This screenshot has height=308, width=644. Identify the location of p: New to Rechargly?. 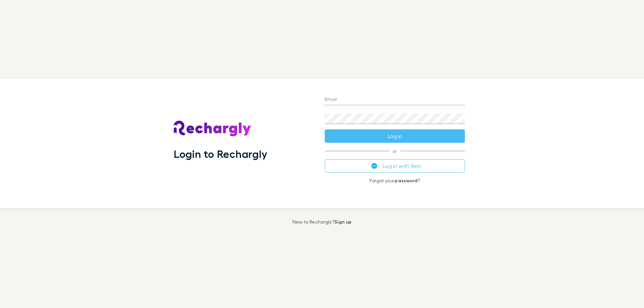
(322, 222).